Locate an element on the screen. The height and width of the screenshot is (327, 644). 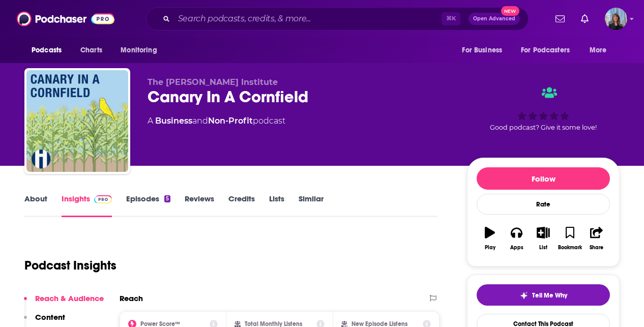
span: Charts is located at coordinates (91, 50).